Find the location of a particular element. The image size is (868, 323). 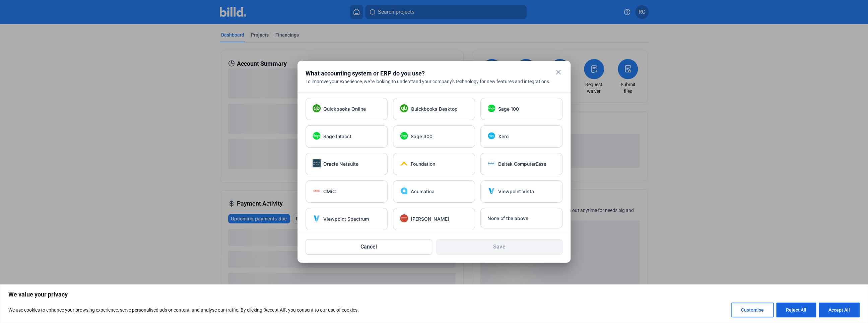

p: We use cookies to enhance your browsing experience, serve personalised ads or content, and analys... is located at coordinates (183, 310).